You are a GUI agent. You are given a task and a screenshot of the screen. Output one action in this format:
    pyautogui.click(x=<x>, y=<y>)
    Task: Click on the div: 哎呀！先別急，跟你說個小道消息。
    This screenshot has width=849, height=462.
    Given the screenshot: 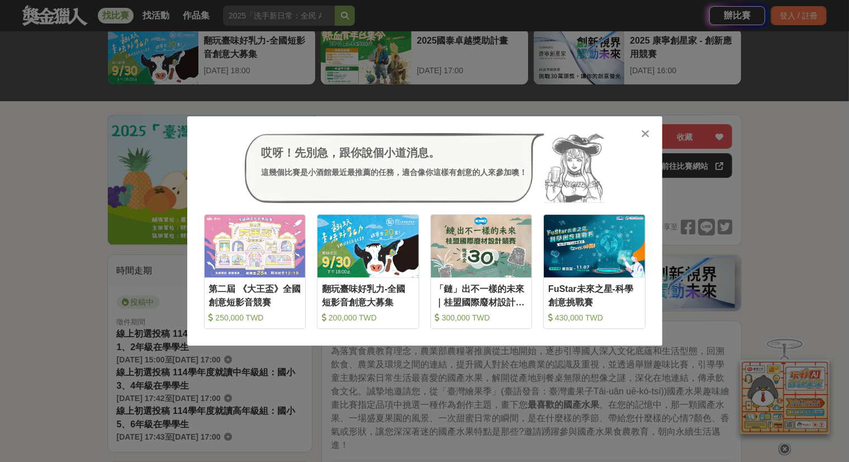 What is the action you would take?
    pyautogui.click(x=395, y=153)
    